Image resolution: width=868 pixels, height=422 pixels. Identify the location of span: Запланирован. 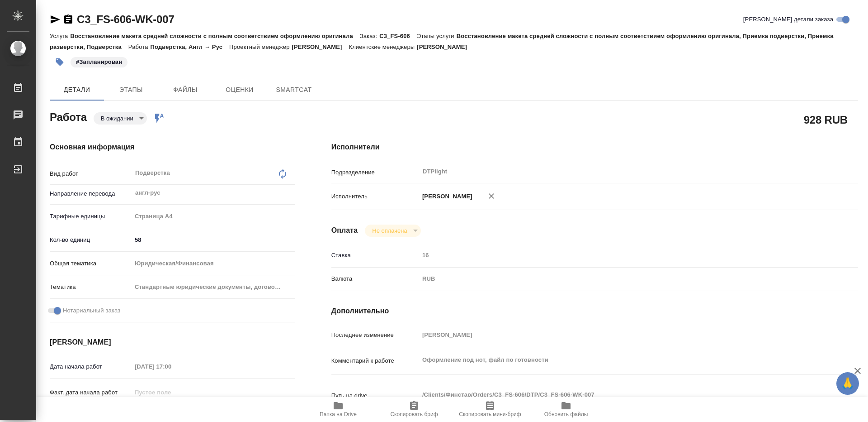
(99, 61).